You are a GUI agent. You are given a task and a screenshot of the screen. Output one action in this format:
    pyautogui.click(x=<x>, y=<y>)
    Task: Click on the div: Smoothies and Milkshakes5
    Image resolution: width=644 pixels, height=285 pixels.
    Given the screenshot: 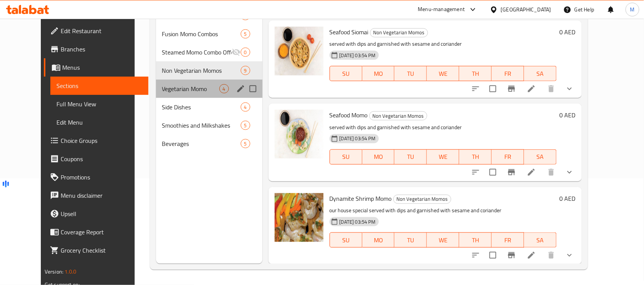 What is the action you would take?
    pyautogui.click(x=209, y=125)
    